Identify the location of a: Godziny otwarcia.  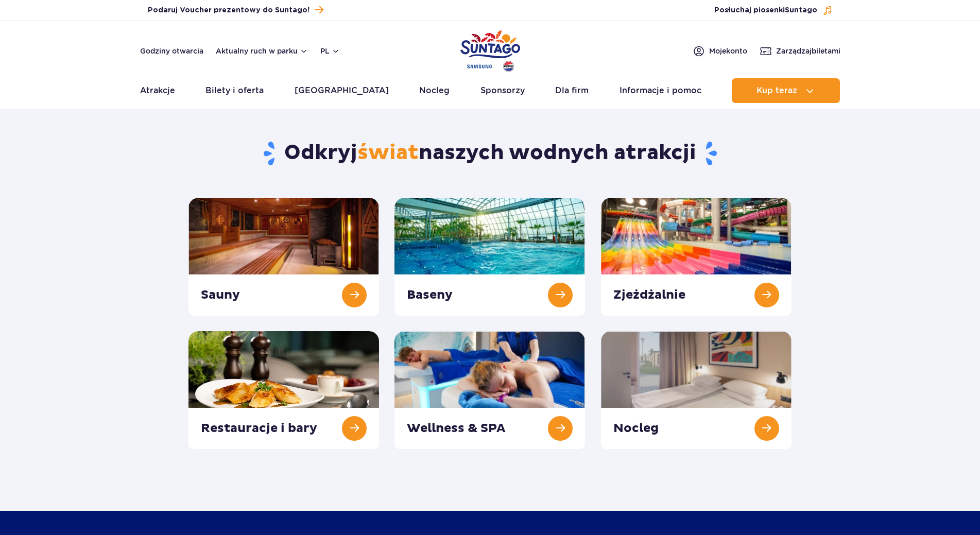
(171, 51).